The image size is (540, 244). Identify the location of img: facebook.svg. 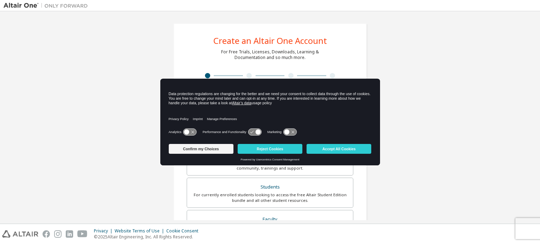
(46, 234).